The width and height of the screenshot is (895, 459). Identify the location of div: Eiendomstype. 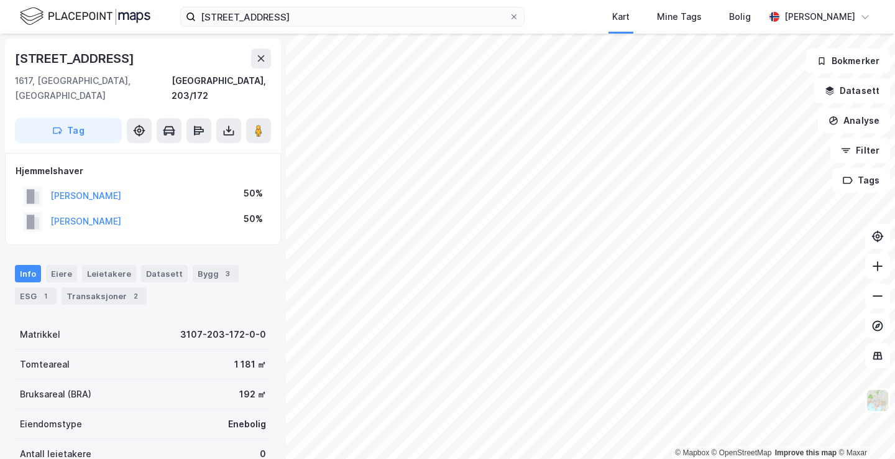
(51, 424).